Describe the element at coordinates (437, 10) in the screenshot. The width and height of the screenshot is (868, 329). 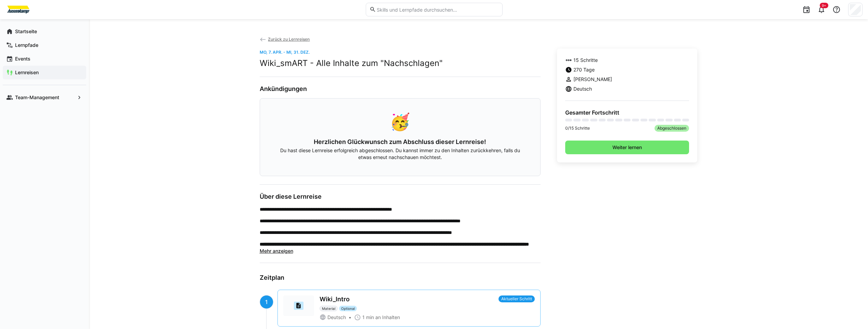
I see `input: Skills und Lernpfade durchsuchen…` at that location.